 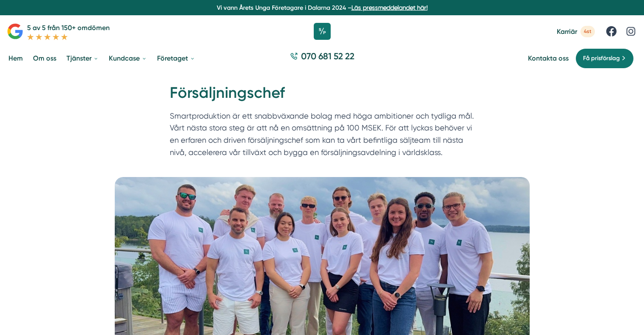 What do you see at coordinates (322, 58) in the screenshot?
I see `a: 070 681 52 22` at bounding box center [322, 58].